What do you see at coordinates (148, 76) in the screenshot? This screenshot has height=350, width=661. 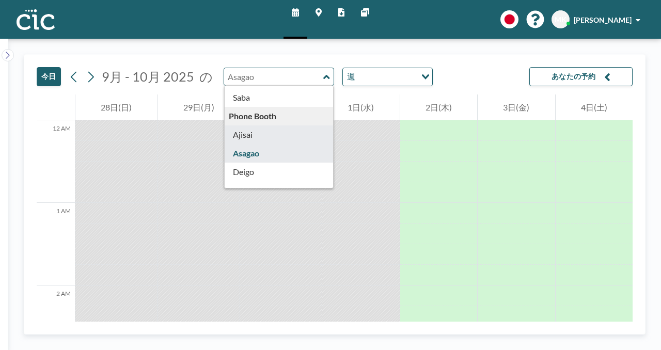 I see `span: 9月 - 10月 2025` at bounding box center [148, 76].